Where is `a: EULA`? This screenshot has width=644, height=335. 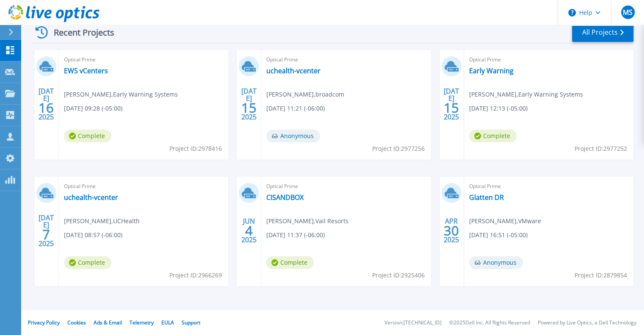 a: EULA is located at coordinates (168, 322).